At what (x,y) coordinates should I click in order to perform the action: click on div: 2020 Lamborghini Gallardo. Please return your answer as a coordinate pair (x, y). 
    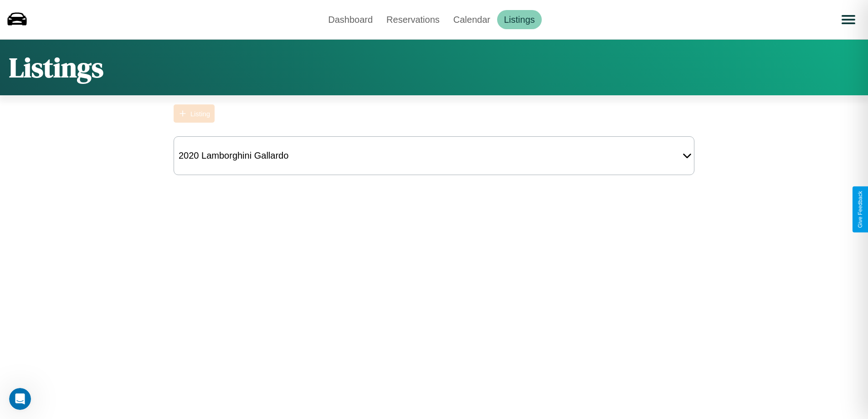
    Looking at the image, I should click on (233, 156).